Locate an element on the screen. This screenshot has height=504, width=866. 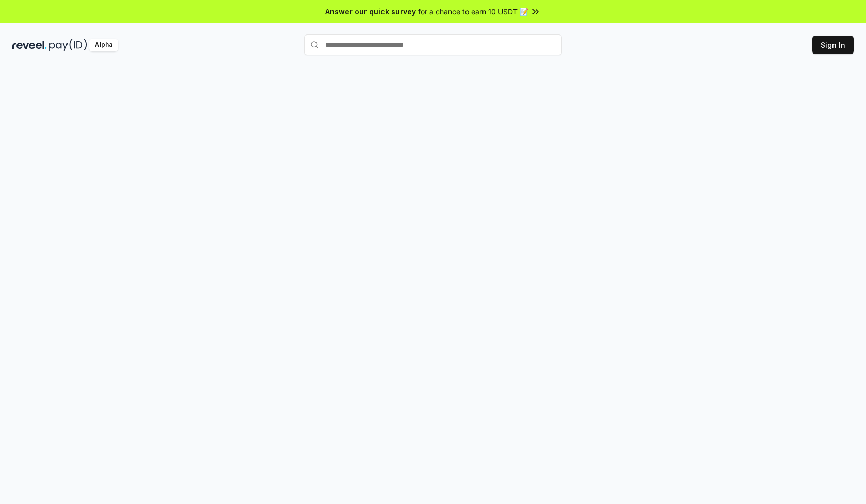
div: Alpha is located at coordinates (103, 45).